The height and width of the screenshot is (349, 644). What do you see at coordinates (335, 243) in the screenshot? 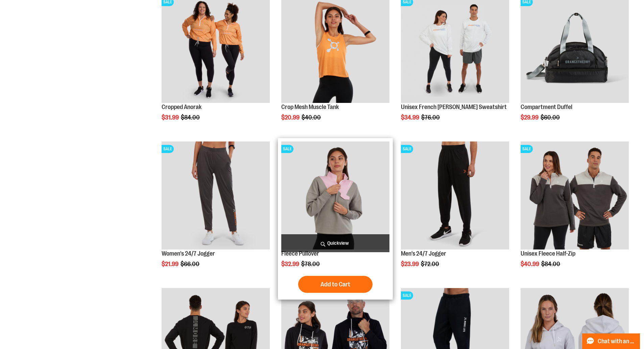
I see `a: Quickview` at bounding box center [335, 243].